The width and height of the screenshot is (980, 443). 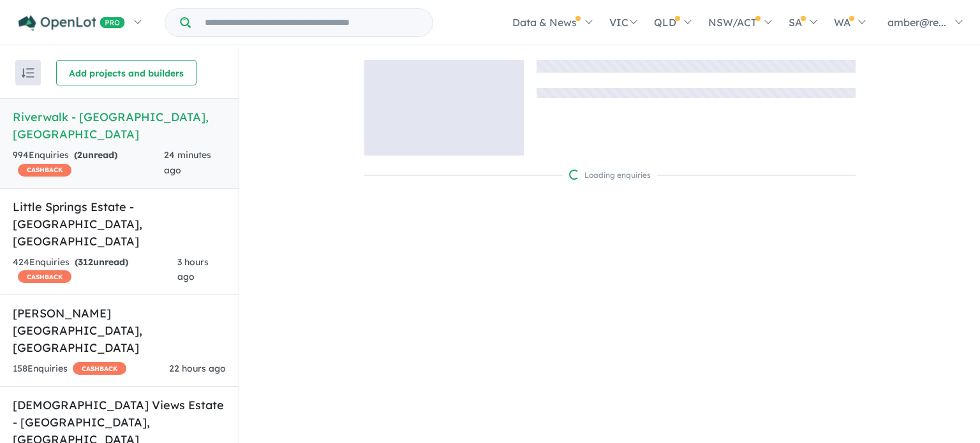 What do you see at coordinates (188, 162) in the screenshot?
I see `span: 24 minutes ago` at bounding box center [188, 162].